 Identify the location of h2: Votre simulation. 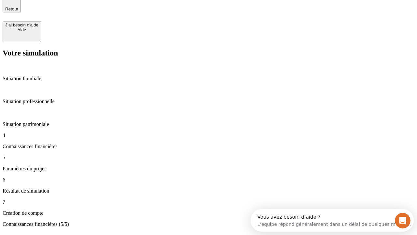
(209, 53).